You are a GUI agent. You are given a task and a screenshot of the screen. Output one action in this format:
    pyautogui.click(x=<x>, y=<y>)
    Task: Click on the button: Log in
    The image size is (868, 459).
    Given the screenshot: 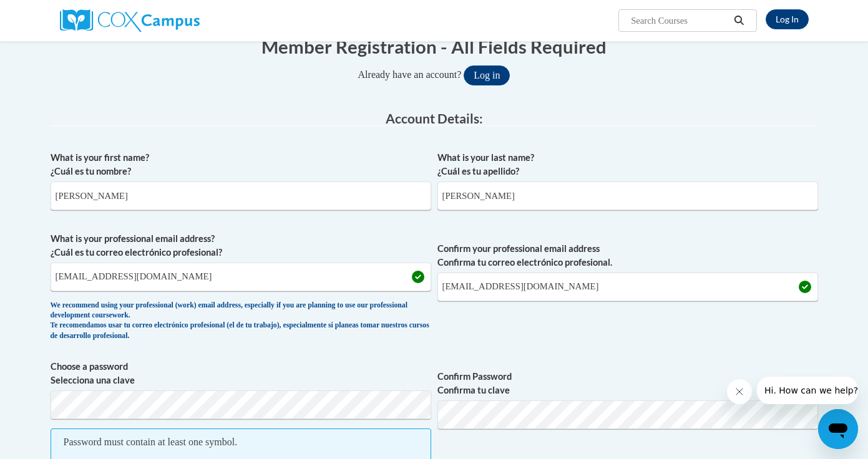 What is the action you would take?
    pyautogui.click(x=486, y=76)
    